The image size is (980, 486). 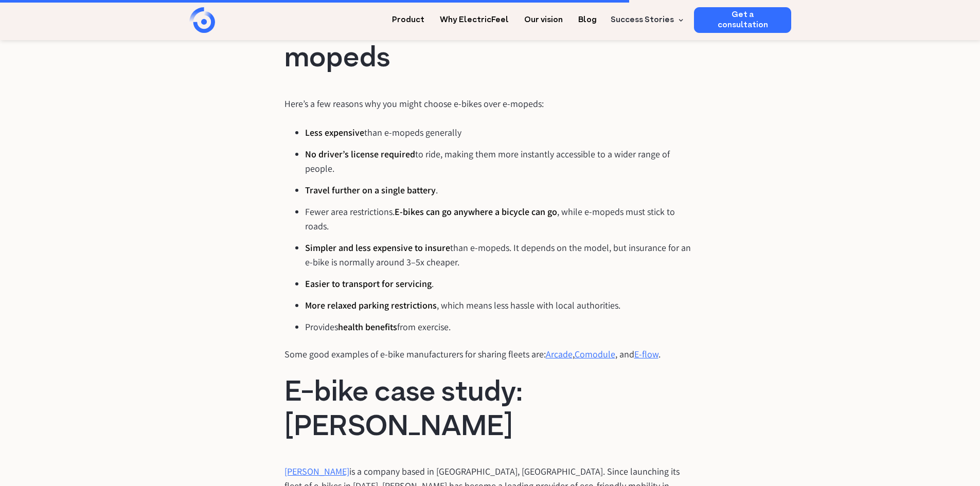 I want to click on a: Blog, so click(x=587, y=17).